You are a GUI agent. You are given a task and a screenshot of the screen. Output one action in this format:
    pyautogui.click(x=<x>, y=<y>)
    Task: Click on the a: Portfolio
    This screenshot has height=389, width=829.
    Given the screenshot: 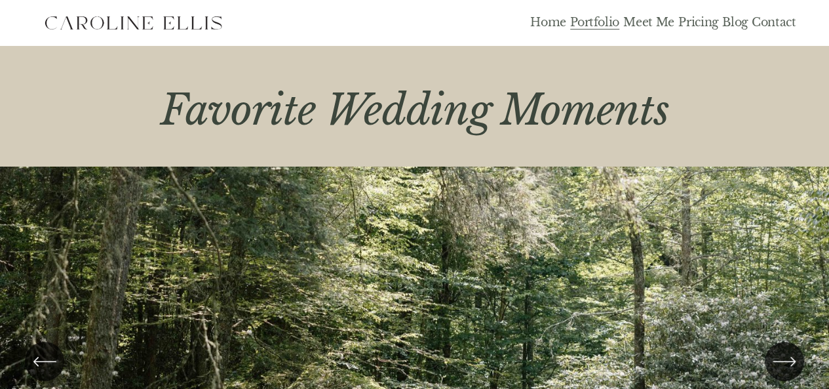 What is the action you would take?
    pyautogui.click(x=594, y=23)
    